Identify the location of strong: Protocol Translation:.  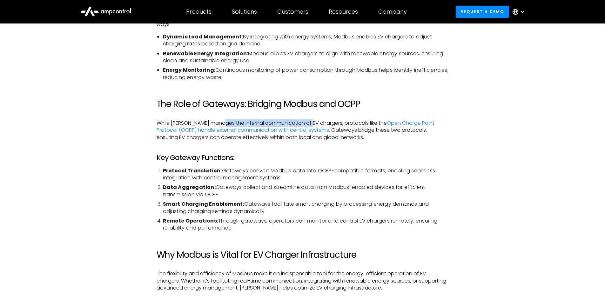
(193, 171).